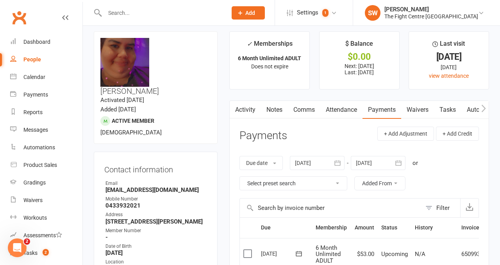 The image size is (500, 265). What do you see at coordinates (443, 208) in the screenshot?
I see `div: Filter` at bounding box center [443, 208].